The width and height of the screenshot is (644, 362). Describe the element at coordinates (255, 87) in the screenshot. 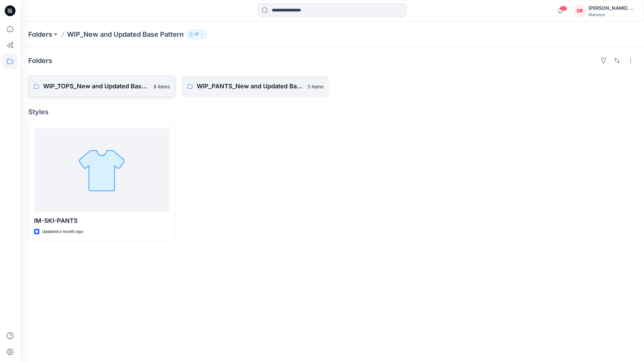

I see `a: WIP_PANTS_New and Updated Base Patterns3 items` at that location.